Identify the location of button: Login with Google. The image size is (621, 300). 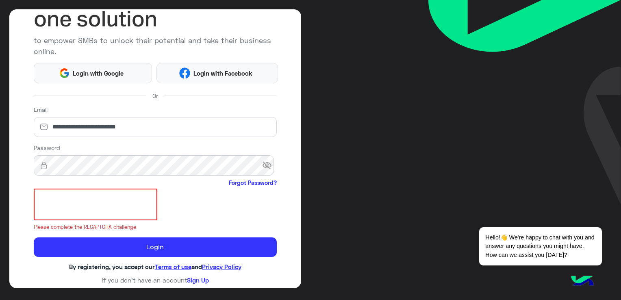
(93, 73).